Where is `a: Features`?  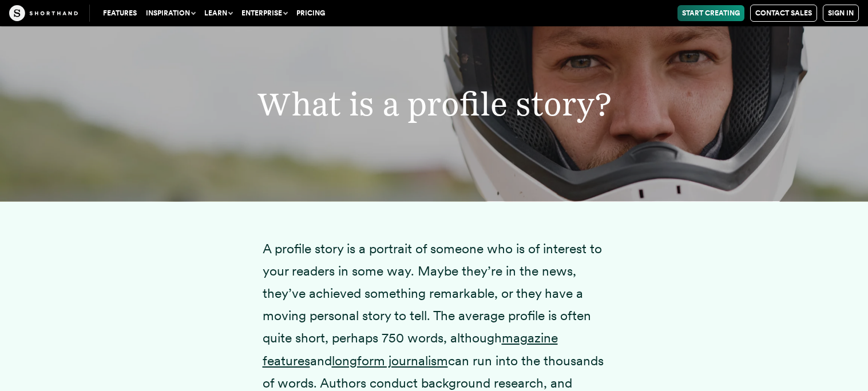 a: Features is located at coordinates (120, 13).